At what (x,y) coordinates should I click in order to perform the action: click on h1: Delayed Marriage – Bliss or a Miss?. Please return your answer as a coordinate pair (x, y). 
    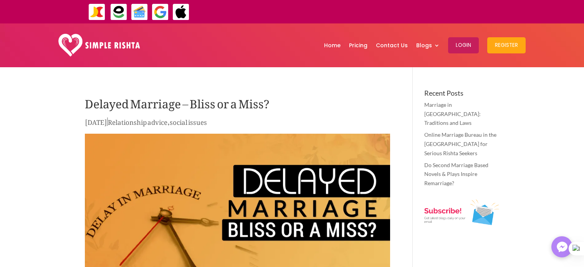
    Looking at the image, I should click on (237, 103).